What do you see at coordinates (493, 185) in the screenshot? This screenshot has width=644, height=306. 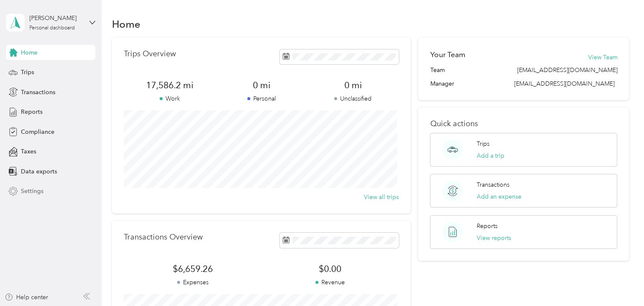 I see `p: Transactions` at bounding box center [493, 185].